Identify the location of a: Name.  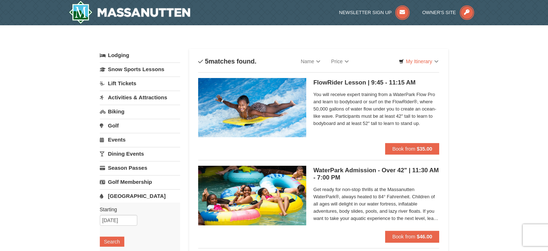
(311, 61).